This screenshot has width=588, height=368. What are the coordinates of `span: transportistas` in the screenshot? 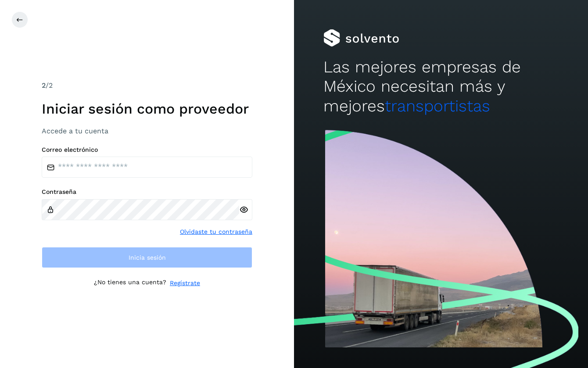 It's located at (437, 105).